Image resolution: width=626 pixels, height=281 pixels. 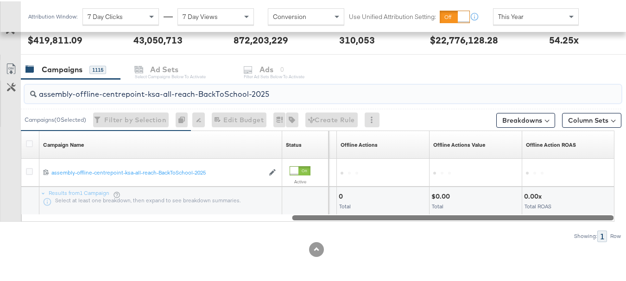 I want to click on div: Offline Actions, so click(x=359, y=144).